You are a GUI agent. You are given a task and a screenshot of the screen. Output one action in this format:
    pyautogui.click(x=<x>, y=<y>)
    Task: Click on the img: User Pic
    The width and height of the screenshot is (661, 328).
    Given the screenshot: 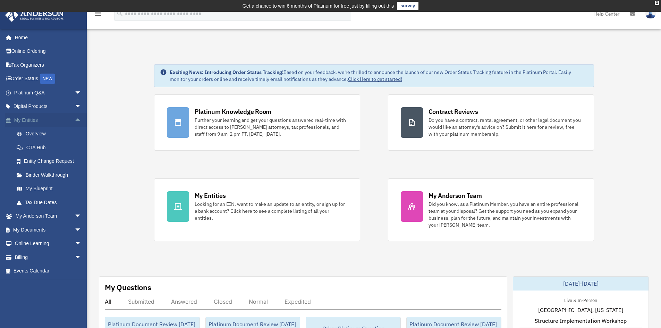 What is the action you would take?
    pyautogui.click(x=651, y=14)
    